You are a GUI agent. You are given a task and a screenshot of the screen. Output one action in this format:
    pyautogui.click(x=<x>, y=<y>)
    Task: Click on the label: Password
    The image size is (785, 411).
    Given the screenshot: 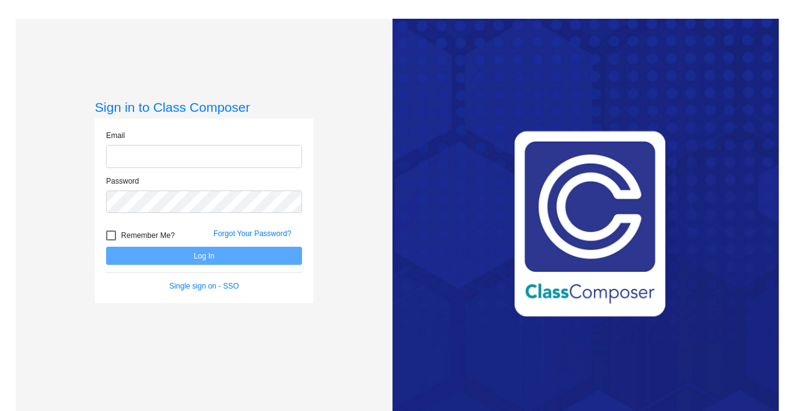 What is the action you would take?
    pyautogui.click(x=122, y=181)
    